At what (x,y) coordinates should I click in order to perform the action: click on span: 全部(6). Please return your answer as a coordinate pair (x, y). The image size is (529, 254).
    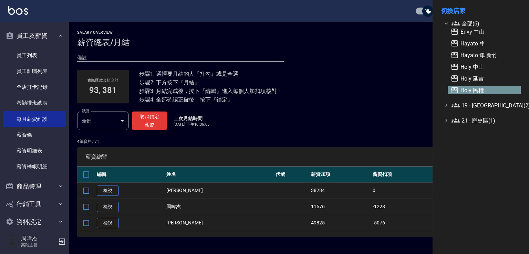
    Looking at the image, I should click on (485, 23).